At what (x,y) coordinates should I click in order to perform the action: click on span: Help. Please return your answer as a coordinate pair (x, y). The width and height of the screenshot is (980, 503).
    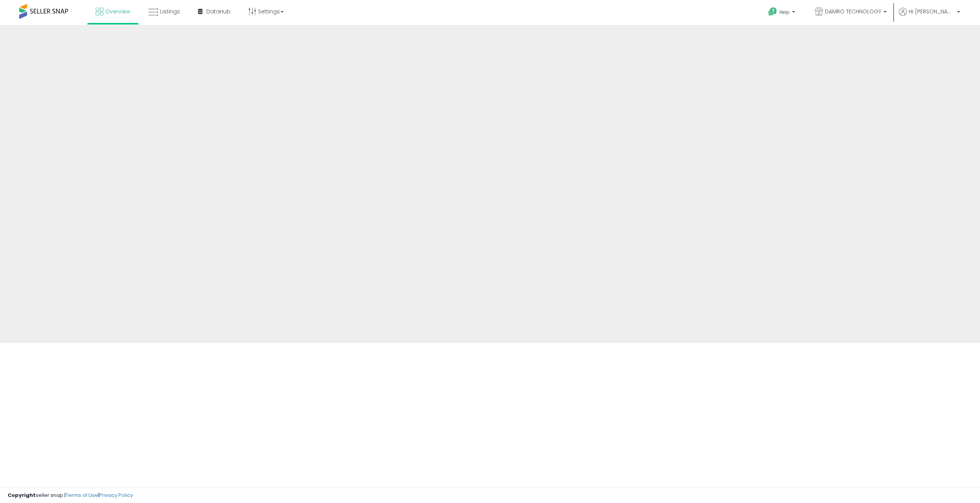
    Looking at the image, I should click on (785, 12).